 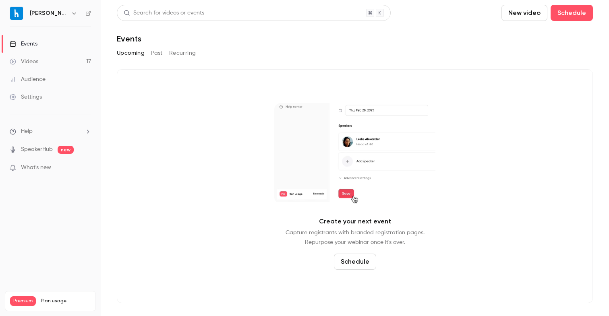 What do you see at coordinates (355, 222) in the screenshot?
I see `p: Create your next event` at bounding box center [355, 222].